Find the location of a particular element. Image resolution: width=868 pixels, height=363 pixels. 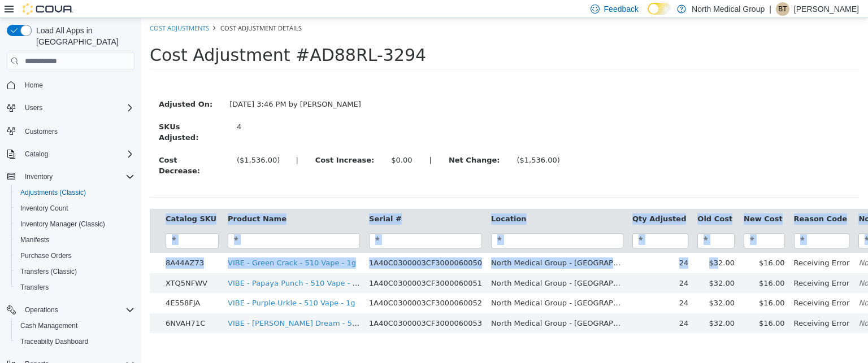

input: Dark Mode is located at coordinates (660, 8).